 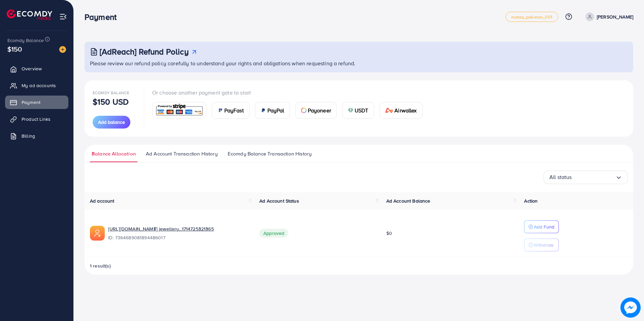 What do you see at coordinates (541, 245) in the screenshot?
I see `button: Withdraw` at bounding box center [541, 245].